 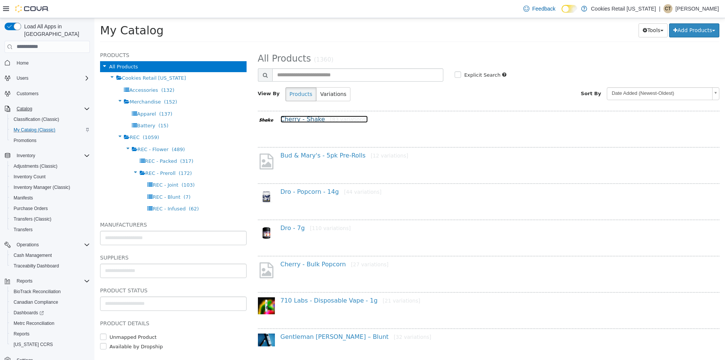 I want to click on button: Canadian Compliance, so click(x=50, y=302).